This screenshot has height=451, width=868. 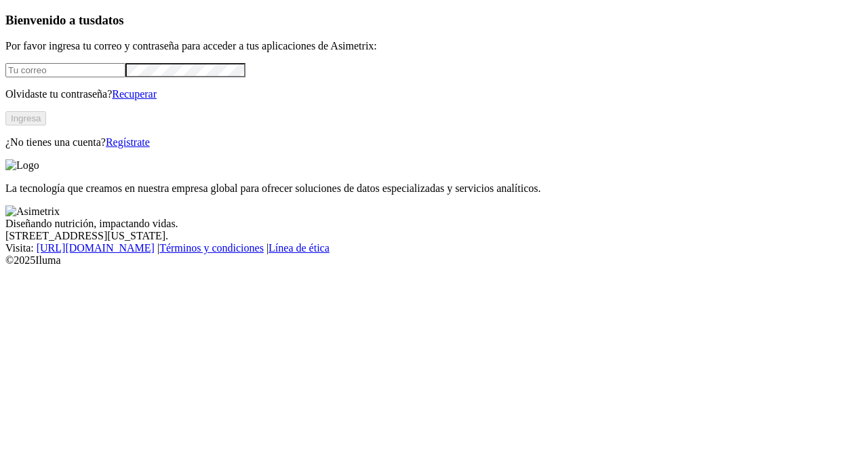 I want to click on a: Línea de ética, so click(x=299, y=248).